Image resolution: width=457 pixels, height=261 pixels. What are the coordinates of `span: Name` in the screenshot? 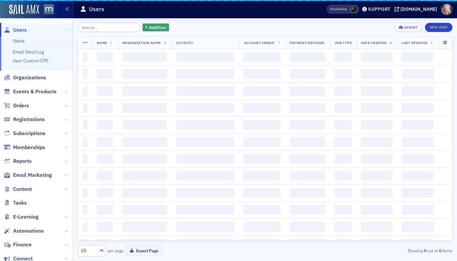 It's located at (102, 43).